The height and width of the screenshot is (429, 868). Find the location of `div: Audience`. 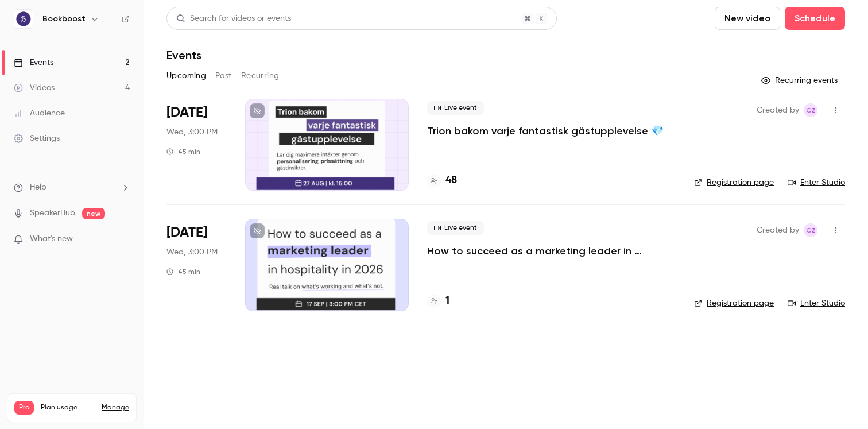

div: Audience is located at coordinates (39, 113).